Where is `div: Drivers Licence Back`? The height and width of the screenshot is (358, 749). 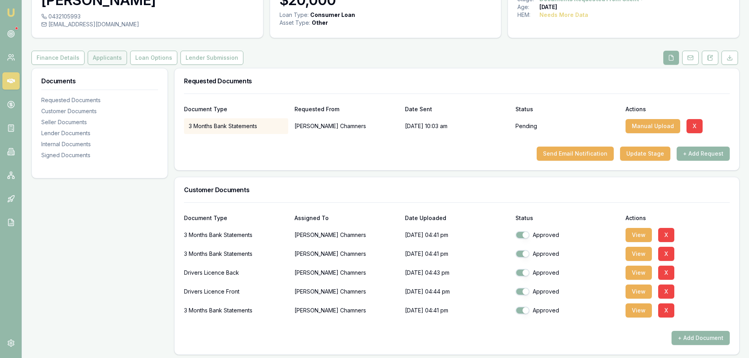 div: Drivers Licence Back is located at coordinates (236, 273).